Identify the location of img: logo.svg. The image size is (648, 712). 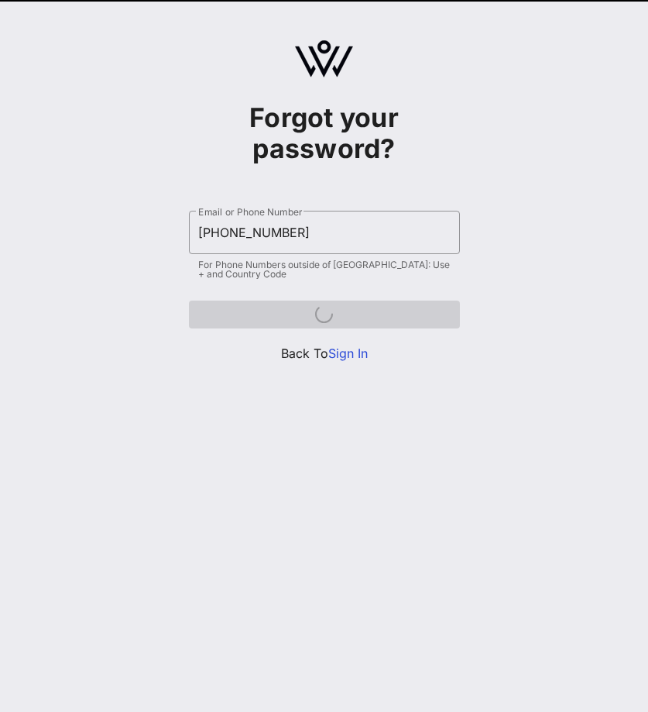
(324, 59).